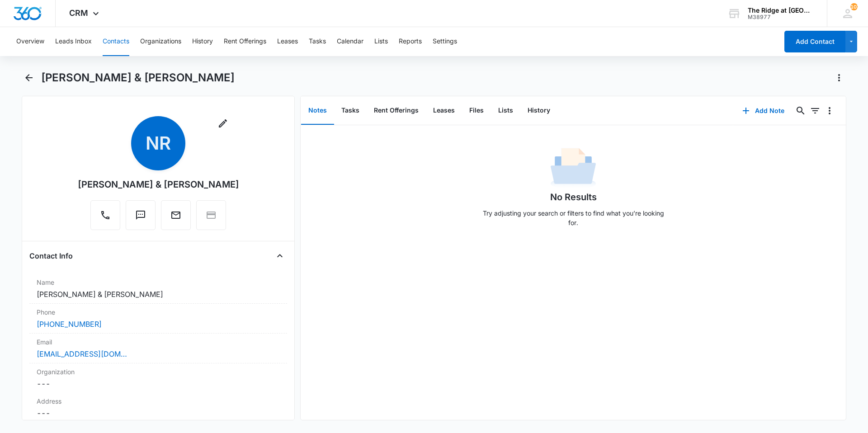 This screenshot has height=433, width=868. Describe the element at coordinates (815, 111) in the screenshot. I see `button: Filters` at that location.